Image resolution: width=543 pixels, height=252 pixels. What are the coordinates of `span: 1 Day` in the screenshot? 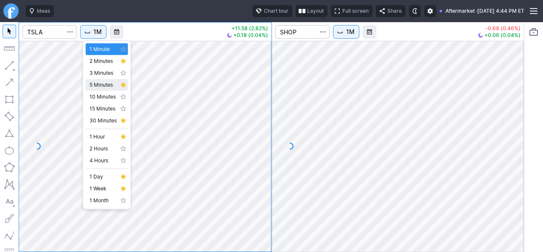 It's located at (103, 177).